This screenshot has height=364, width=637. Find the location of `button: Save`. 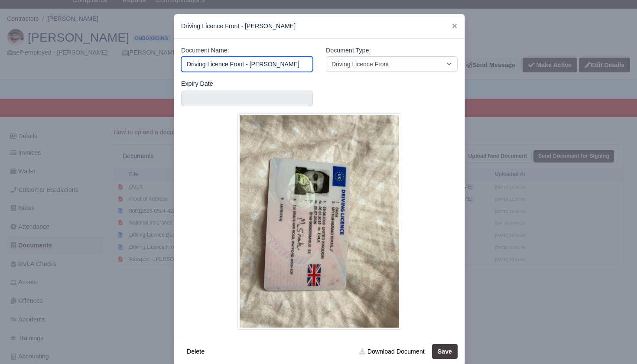

button: Save is located at coordinates (445, 351).